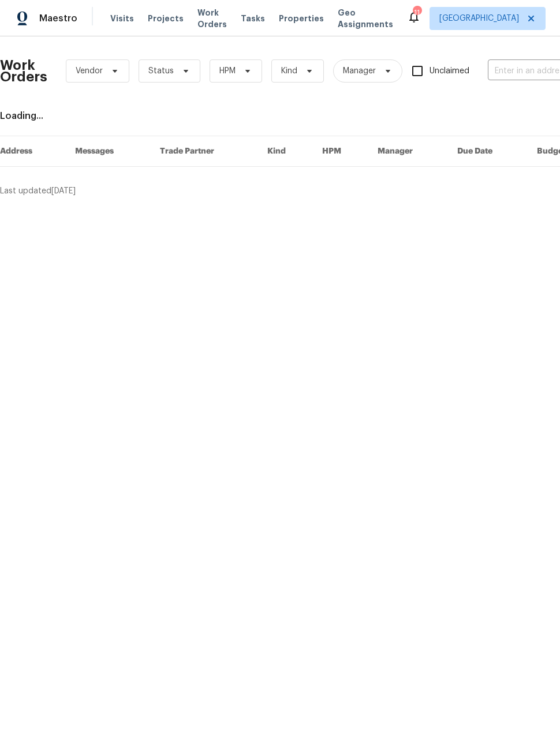 The height and width of the screenshot is (740, 560). I want to click on span: Properties, so click(302, 18).